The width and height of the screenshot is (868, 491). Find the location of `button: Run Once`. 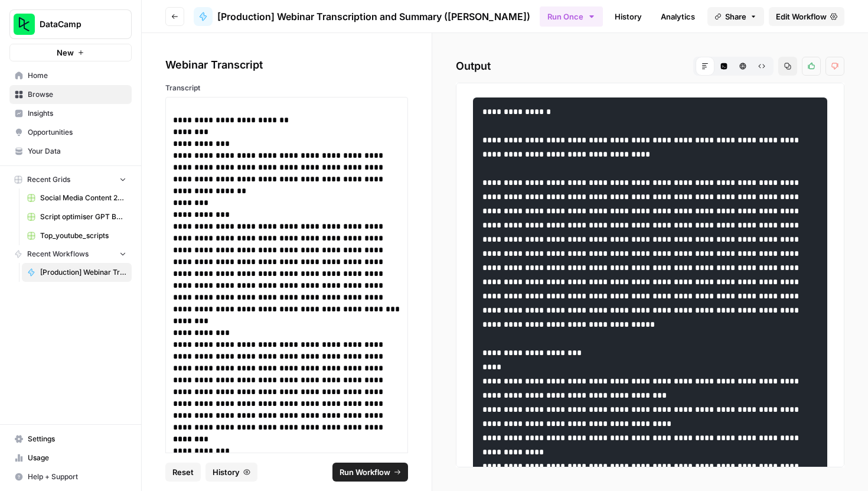

button: Run Once is located at coordinates (571, 16).